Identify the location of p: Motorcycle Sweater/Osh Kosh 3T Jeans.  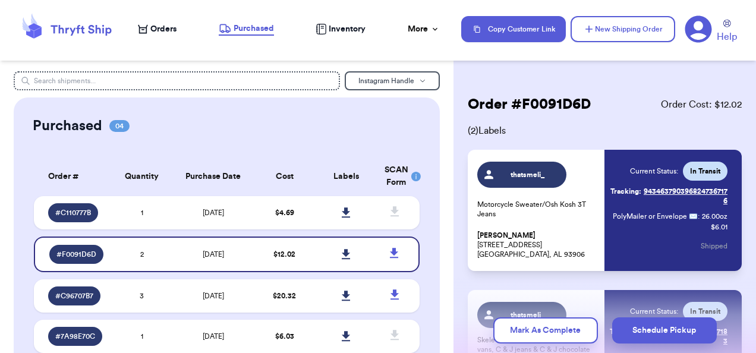
(537, 209).